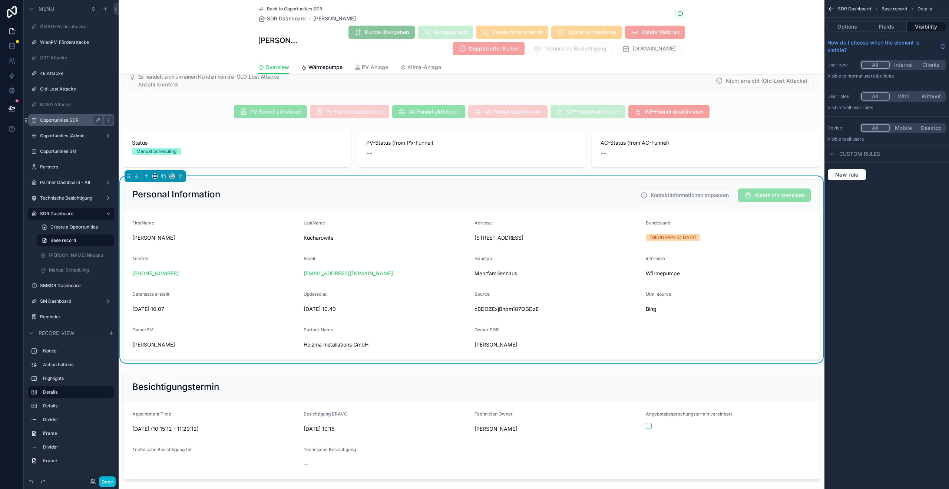 The width and height of the screenshot is (949, 489). What do you see at coordinates (926, 27) in the screenshot?
I see `button: Visibility` at bounding box center [926, 27].